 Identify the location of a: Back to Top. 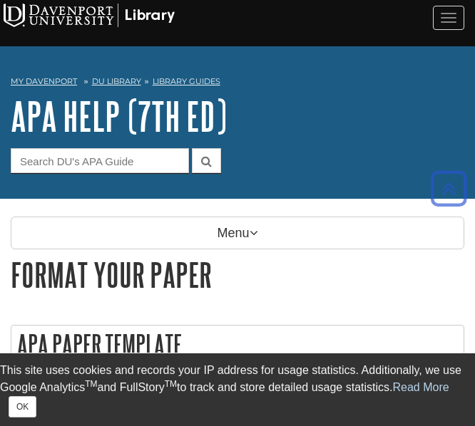
(448, 188).